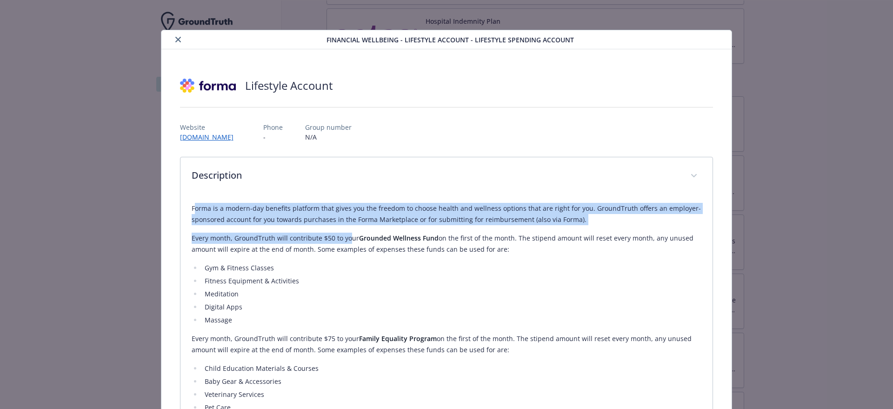 This screenshot has height=409, width=893. I want to click on p: Every month, GroundTruth will contribute $50 to your on the first of the month. The stipend amoun..., so click(447, 244).